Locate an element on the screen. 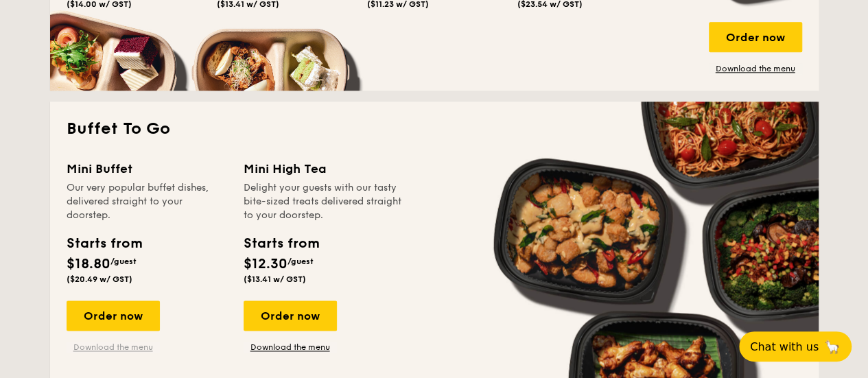 The width and height of the screenshot is (868, 378). button: Chat with us🦙 is located at coordinates (795, 347).